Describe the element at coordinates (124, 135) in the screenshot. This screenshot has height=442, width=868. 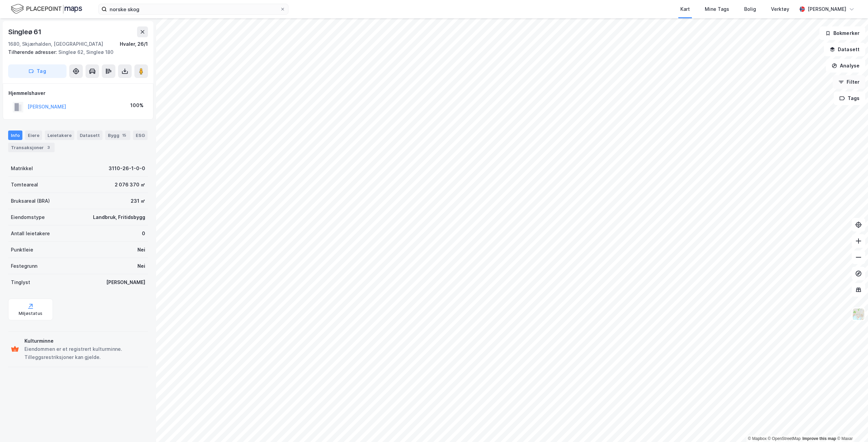
I see `div: 15` at that location.